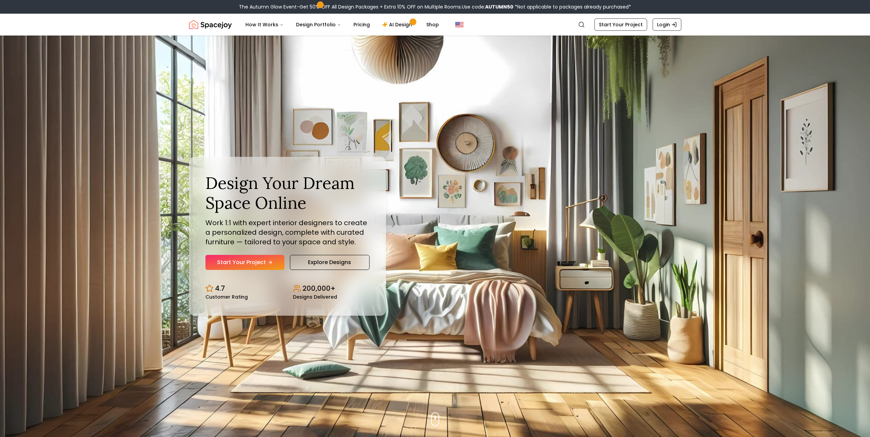  Describe the element at coordinates (265, 25) in the screenshot. I see `button: How It Works` at that location.